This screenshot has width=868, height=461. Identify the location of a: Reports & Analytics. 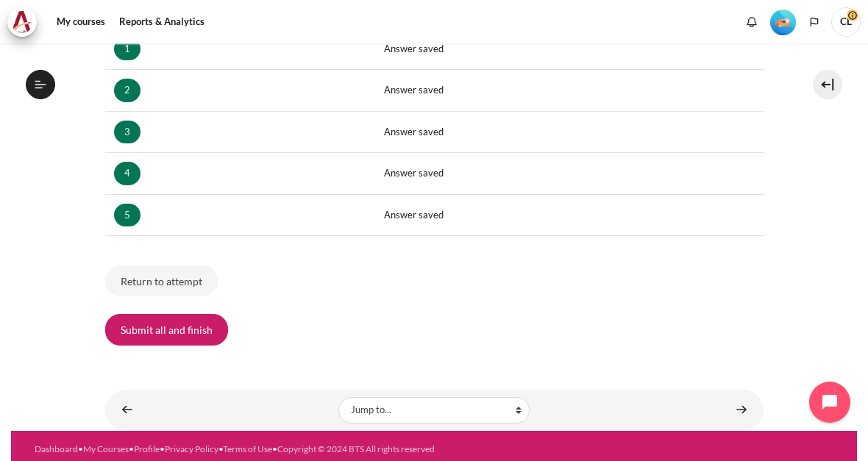
(162, 22).